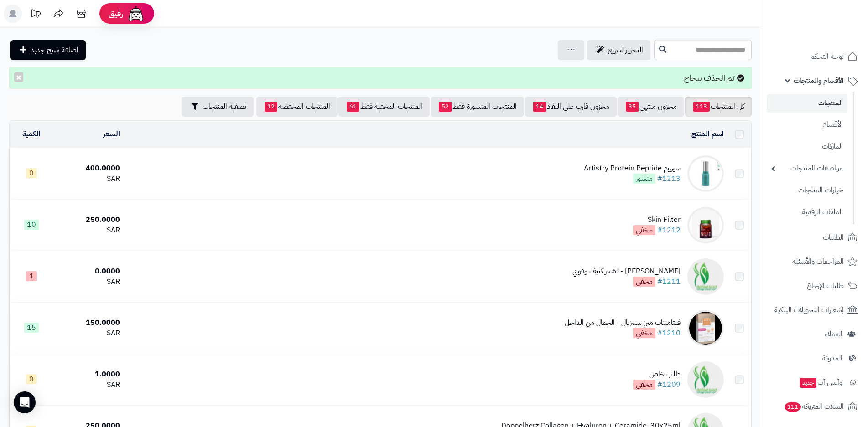 The width and height of the screenshot is (868, 427). Describe the element at coordinates (445, 107) in the screenshot. I see `span: 52` at that location.